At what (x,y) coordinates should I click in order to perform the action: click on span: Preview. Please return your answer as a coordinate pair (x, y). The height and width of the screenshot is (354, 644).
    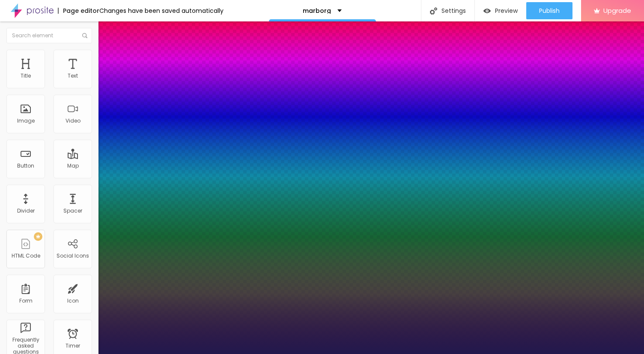
    Looking at the image, I should click on (506, 11).